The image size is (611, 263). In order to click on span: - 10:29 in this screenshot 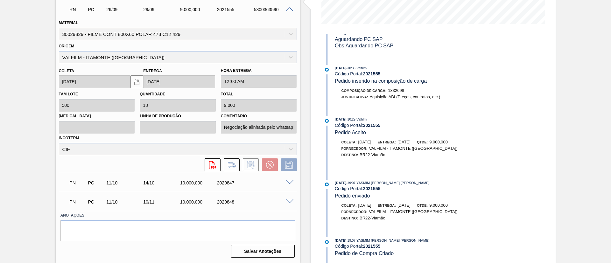, I will do `click(351, 119)`.